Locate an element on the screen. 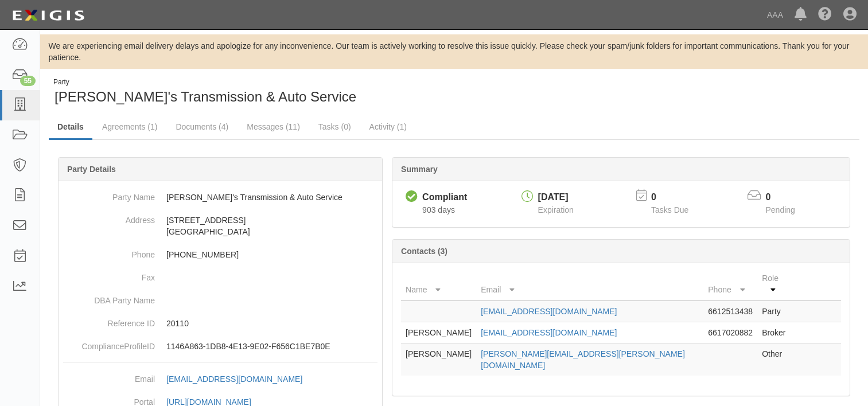 Image resolution: width=868 pixels, height=406 pixels. div: Party is located at coordinates (205, 82).